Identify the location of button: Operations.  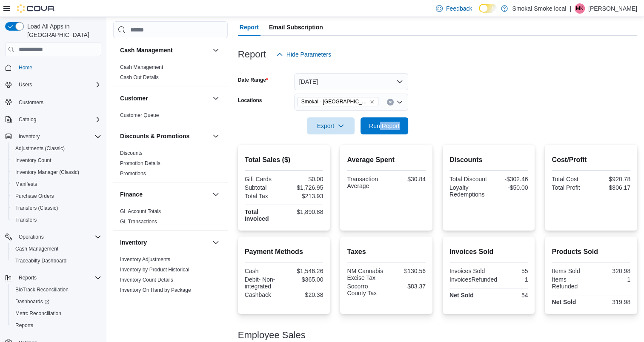
(53, 237).